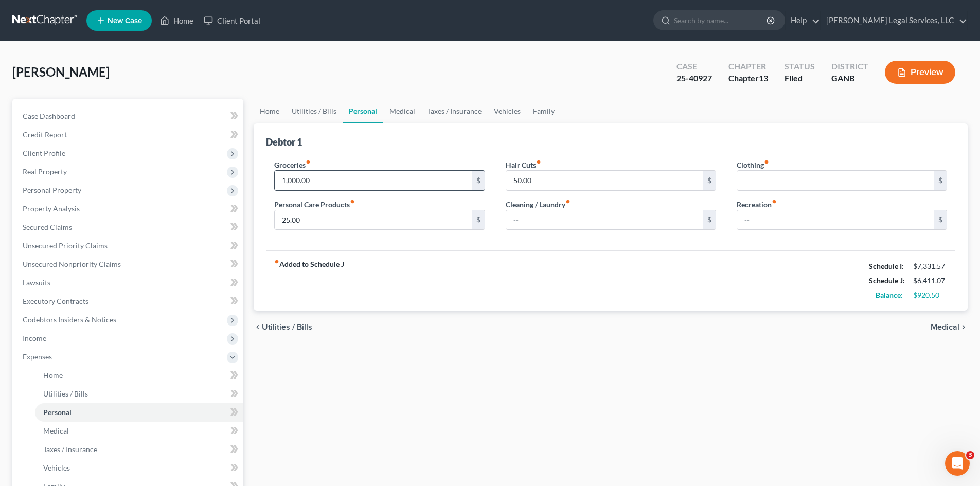  Describe the element at coordinates (51, 208) in the screenshot. I see `span: Property Analysis` at that location.